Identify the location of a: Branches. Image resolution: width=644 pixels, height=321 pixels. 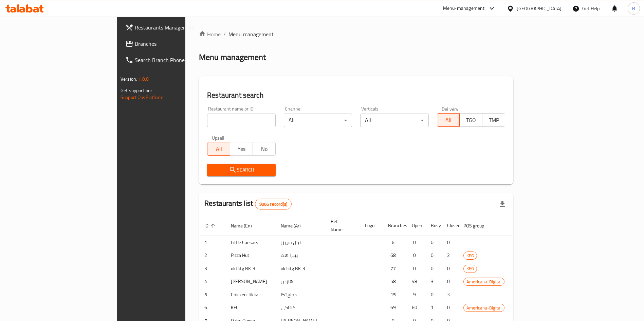
(172, 44).